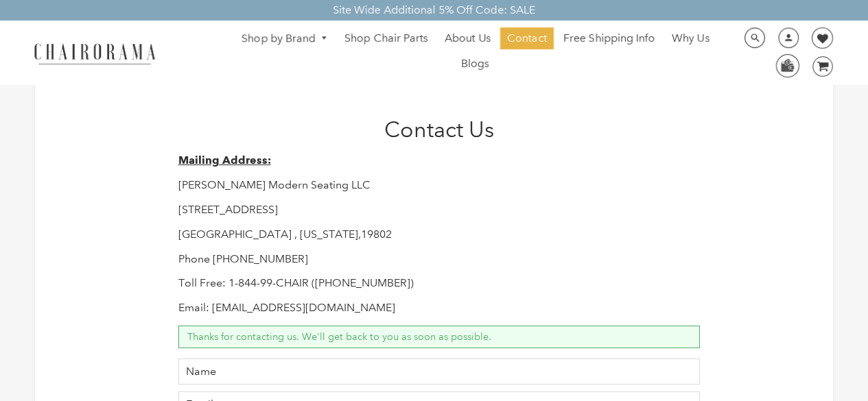 The height and width of the screenshot is (401, 868). I want to click on span: Free Shipping Info, so click(609, 39).